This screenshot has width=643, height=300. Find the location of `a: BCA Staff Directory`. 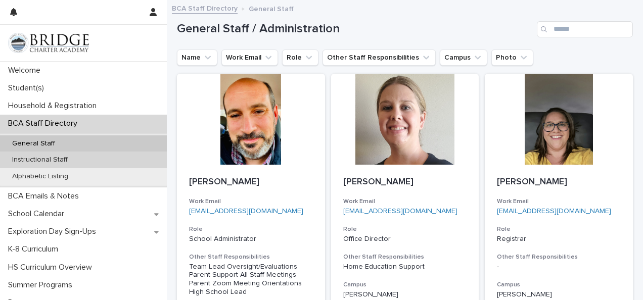

a: BCA Staff Directory is located at coordinates (205, 8).